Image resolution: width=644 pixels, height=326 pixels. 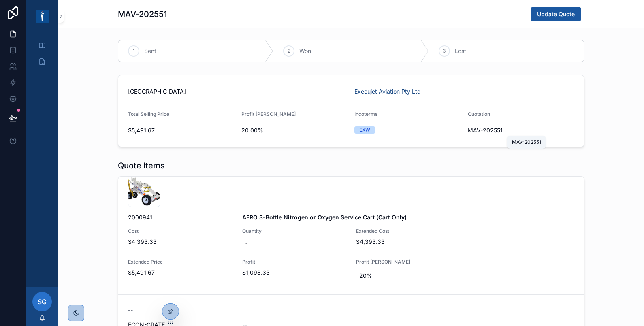 I want to click on span: Total Selling Price, so click(x=149, y=114).